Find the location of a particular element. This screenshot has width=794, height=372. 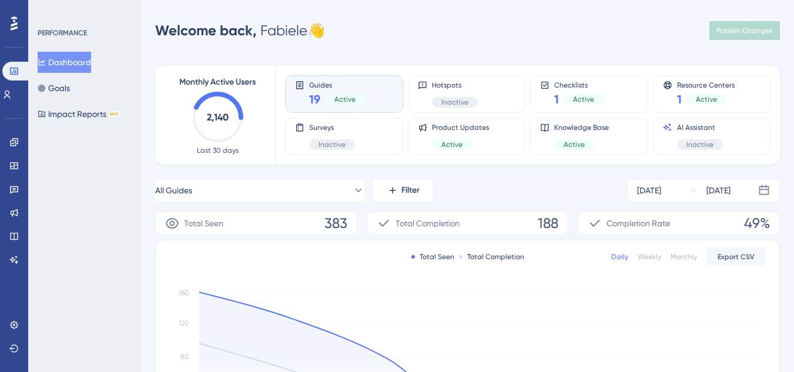

button: Dashboard is located at coordinates (64, 62).